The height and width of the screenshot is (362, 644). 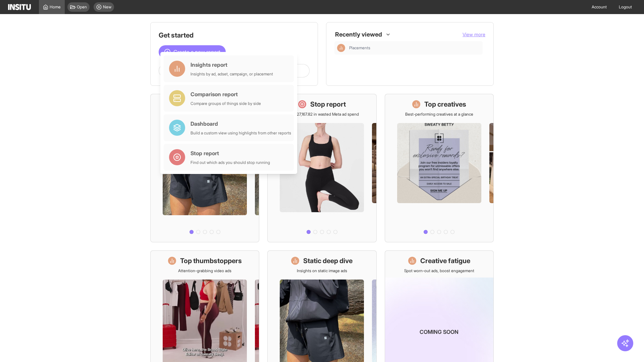 What do you see at coordinates (20, 7) in the screenshot?
I see `img: Logo` at bounding box center [20, 7].